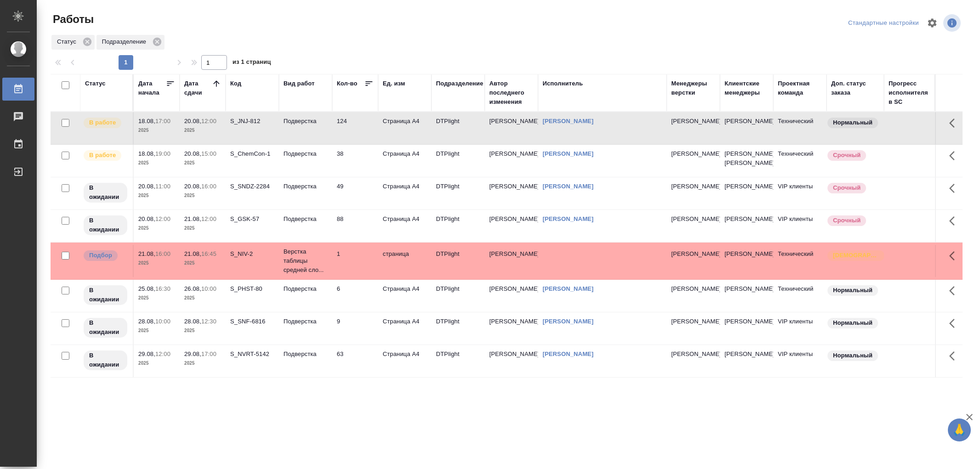 The image size is (980, 469). I want to click on td: 49, so click(355, 193).